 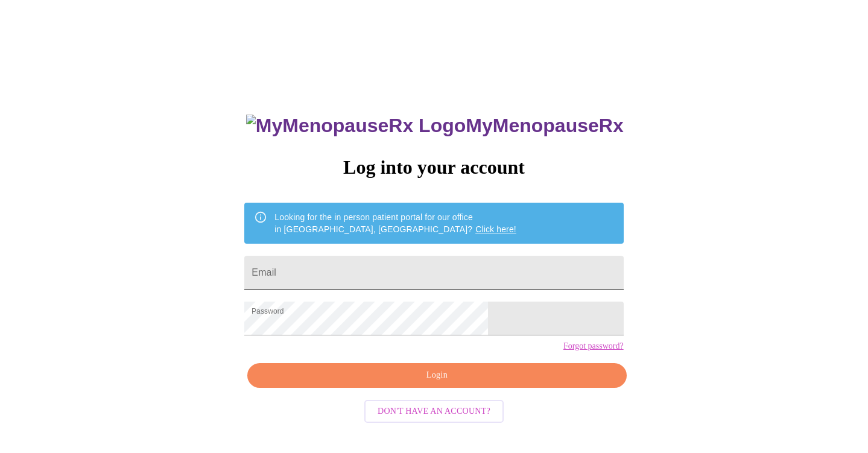 What do you see at coordinates (434, 167) in the screenshot?
I see `h3: Log into your account` at bounding box center [434, 167].